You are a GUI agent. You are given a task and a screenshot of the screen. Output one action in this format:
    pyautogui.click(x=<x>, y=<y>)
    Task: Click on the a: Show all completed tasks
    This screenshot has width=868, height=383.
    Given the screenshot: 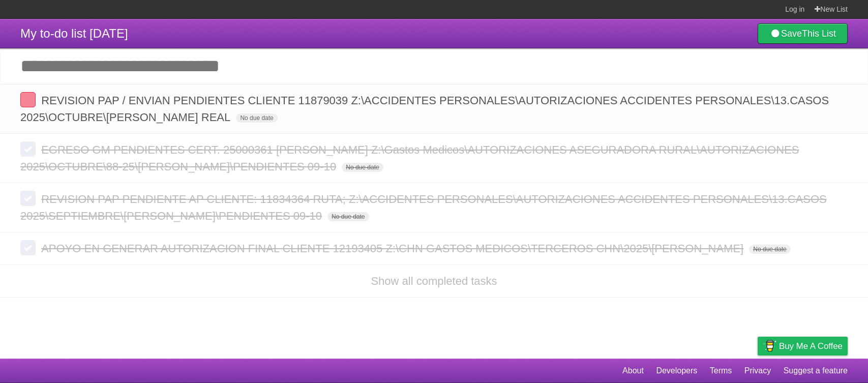 What is the action you would take?
    pyautogui.click(x=434, y=280)
    